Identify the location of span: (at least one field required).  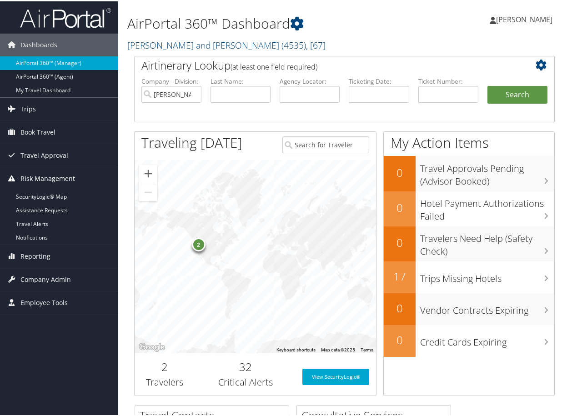
(274, 65).